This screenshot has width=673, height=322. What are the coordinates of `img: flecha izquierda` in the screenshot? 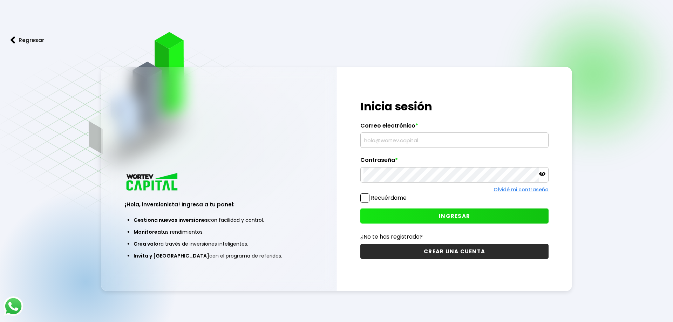 It's located at (13, 40).